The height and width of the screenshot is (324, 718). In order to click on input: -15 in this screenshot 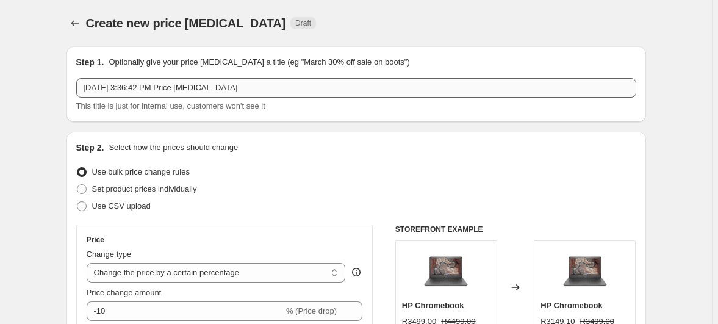, I will do `click(185, 311)`.